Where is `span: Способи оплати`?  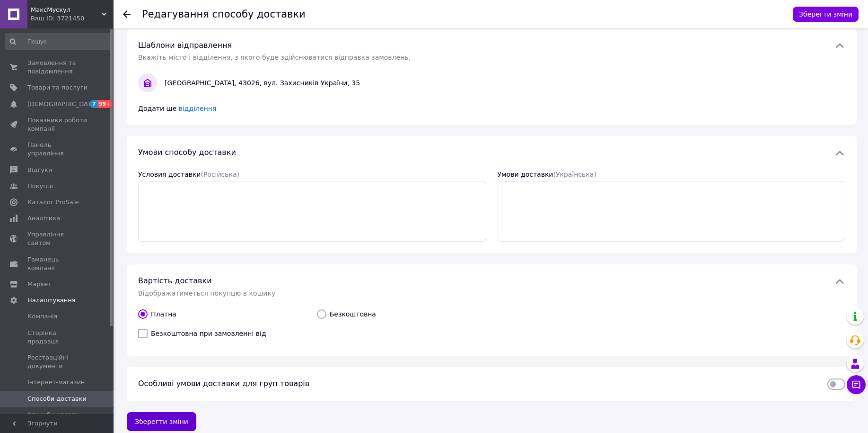
span: Способи оплати is located at coordinates (54, 415).